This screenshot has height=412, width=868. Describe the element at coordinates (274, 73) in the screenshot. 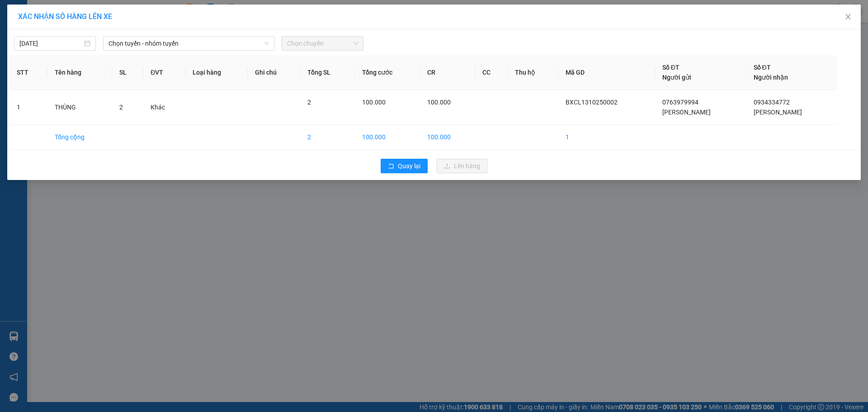

I see `th: Ghi chú` at that location.